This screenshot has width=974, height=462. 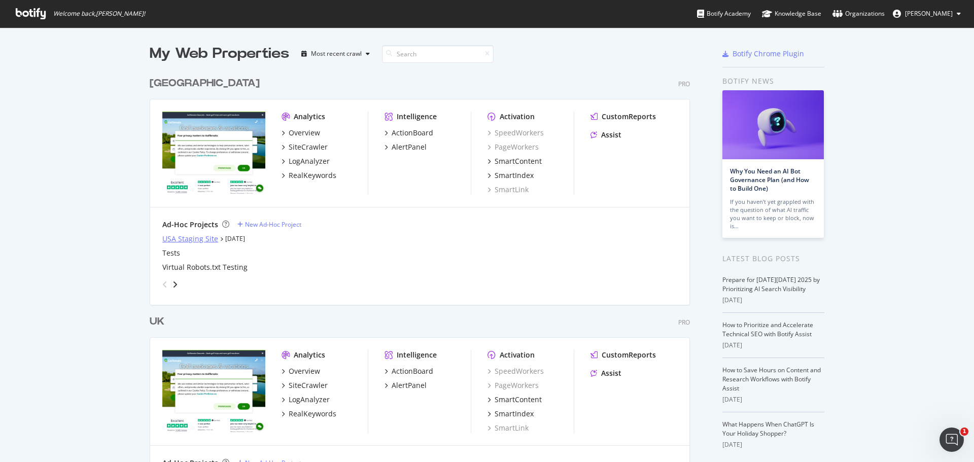 What do you see at coordinates (773, 259) in the screenshot?
I see `div: Latest Blog Posts` at bounding box center [773, 259].